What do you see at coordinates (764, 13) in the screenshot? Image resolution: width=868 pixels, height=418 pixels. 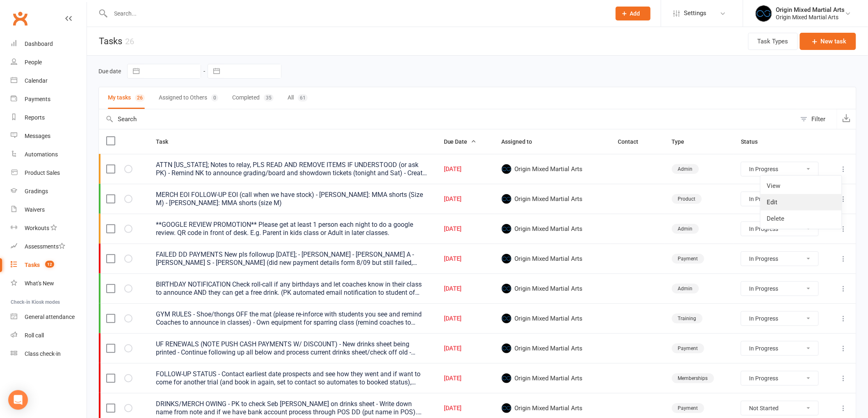 I see `img: thumb_image1665119159.png` at bounding box center [764, 13].